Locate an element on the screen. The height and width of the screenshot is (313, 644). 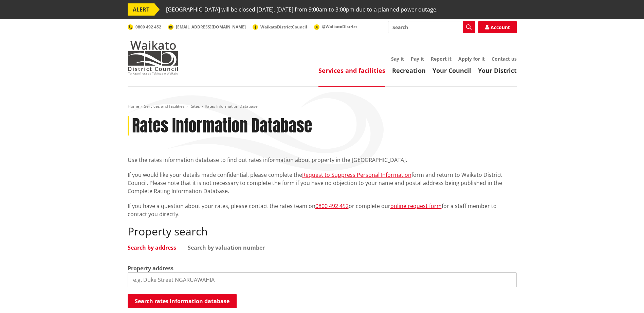
a: Contact us is located at coordinates (504, 59).